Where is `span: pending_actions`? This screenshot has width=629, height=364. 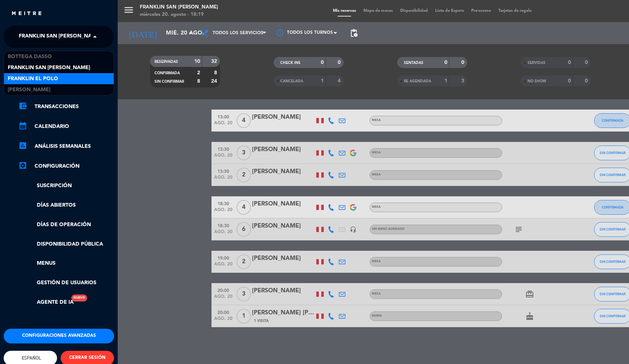 span: pending_actions is located at coordinates (354, 33).